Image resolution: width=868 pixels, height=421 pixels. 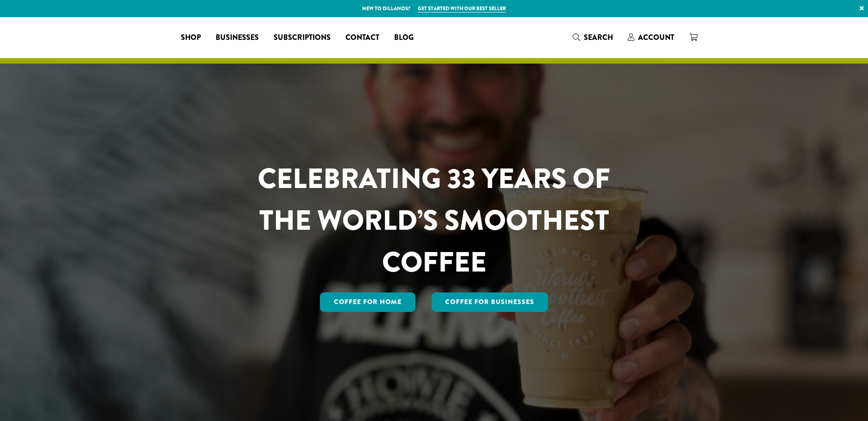 What do you see at coordinates (593, 37) in the screenshot?
I see `a: Search` at bounding box center [593, 37].